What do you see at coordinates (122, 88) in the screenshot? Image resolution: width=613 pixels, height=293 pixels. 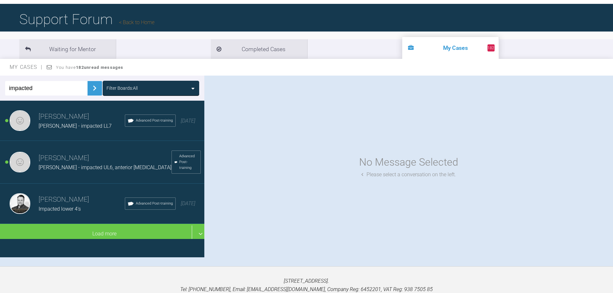 I see `div: Filter Boards: All` at bounding box center [122, 88].